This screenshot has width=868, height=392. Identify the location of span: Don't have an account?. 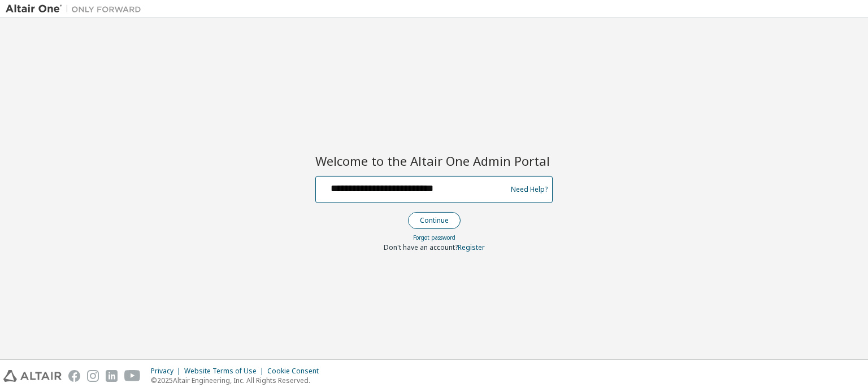
(420, 247).